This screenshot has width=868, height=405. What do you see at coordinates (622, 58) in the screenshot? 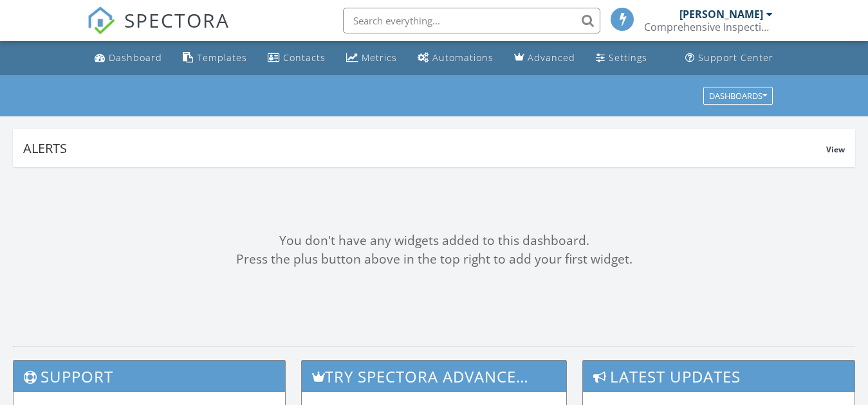
I see `a: Settings` at bounding box center [622, 58].